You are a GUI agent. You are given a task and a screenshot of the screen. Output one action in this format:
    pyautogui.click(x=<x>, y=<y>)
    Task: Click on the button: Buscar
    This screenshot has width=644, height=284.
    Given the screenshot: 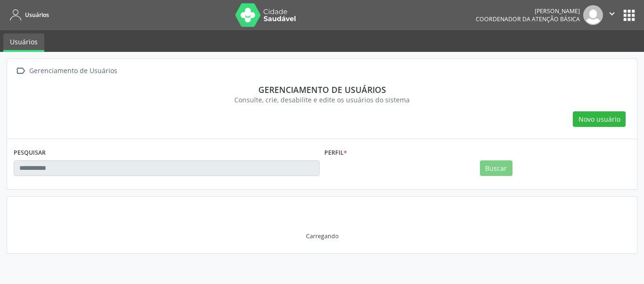 What is the action you would take?
    pyautogui.click(x=496, y=168)
    